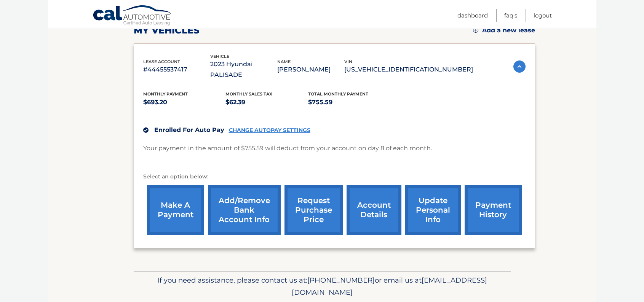 The image size is (644, 302). Describe the element at coordinates (166, 30) in the screenshot. I see `h2: my vehicles` at that location.